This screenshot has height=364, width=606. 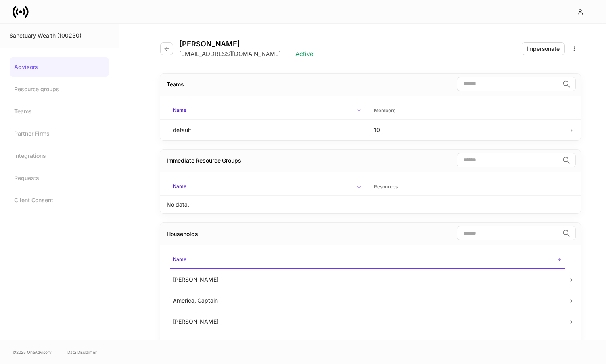 What do you see at coordinates (32, 352) in the screenshot?
I see `span: © 2025 OneAdvisory` at bounding box center [32, 352].